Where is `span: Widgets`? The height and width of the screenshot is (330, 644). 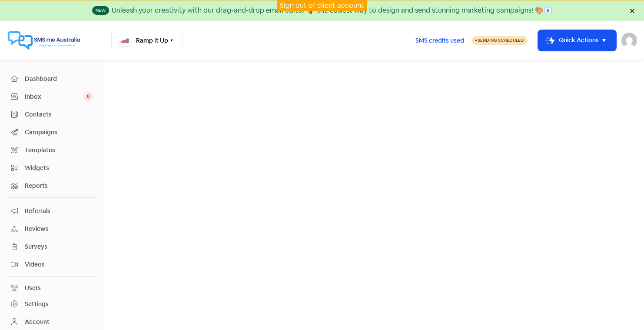
span: Widgets is located at coordinates (59, 168).